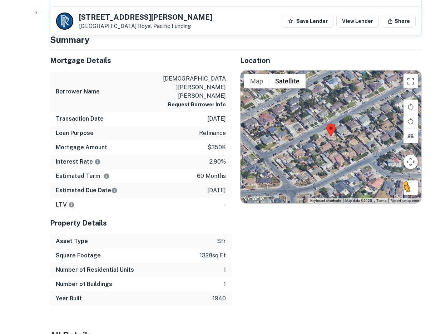  Describe the element at coordinates (141, 223) in the screenshot. I see `h5: Property Details` at that location.